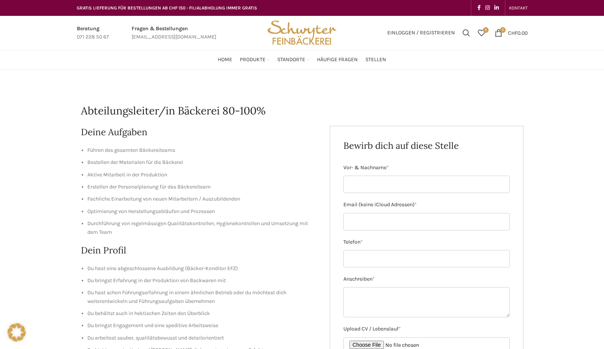  What do you see at coordinates (203, 297) in the screenshot?
I see `li: Du hast schon Führungserfahrung in einem ähnlichen Betrieb oder du möchtest dich weiterentwickeln...` at bounding box center [203, 297].